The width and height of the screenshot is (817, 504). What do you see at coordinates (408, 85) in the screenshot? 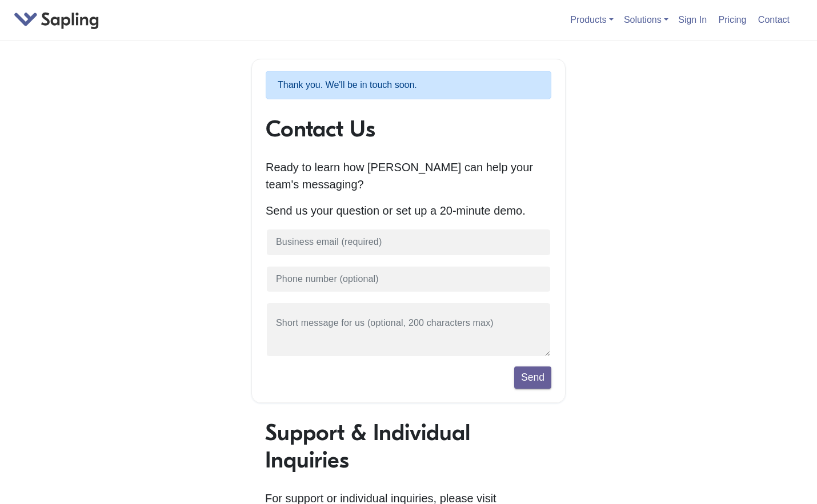
I see `p: Thank you. We'll be in touch soon.` at bounding box center [408, 85].